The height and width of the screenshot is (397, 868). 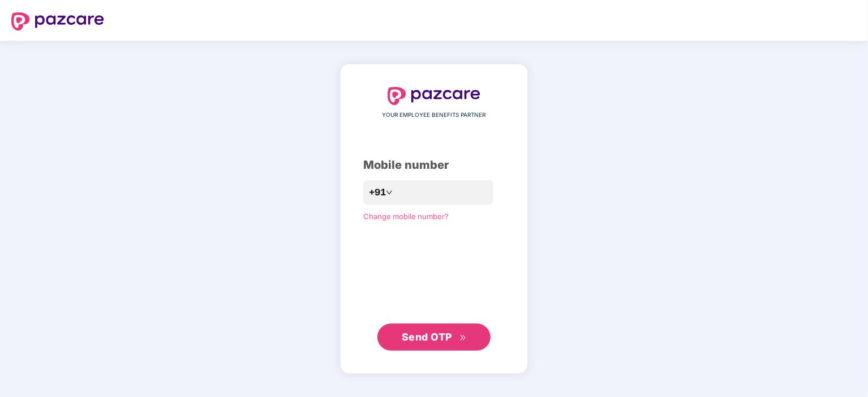 I want to click on span: YOUR EMPLOYEE BENEFITS PARTNER, so click(x=434, y=115).